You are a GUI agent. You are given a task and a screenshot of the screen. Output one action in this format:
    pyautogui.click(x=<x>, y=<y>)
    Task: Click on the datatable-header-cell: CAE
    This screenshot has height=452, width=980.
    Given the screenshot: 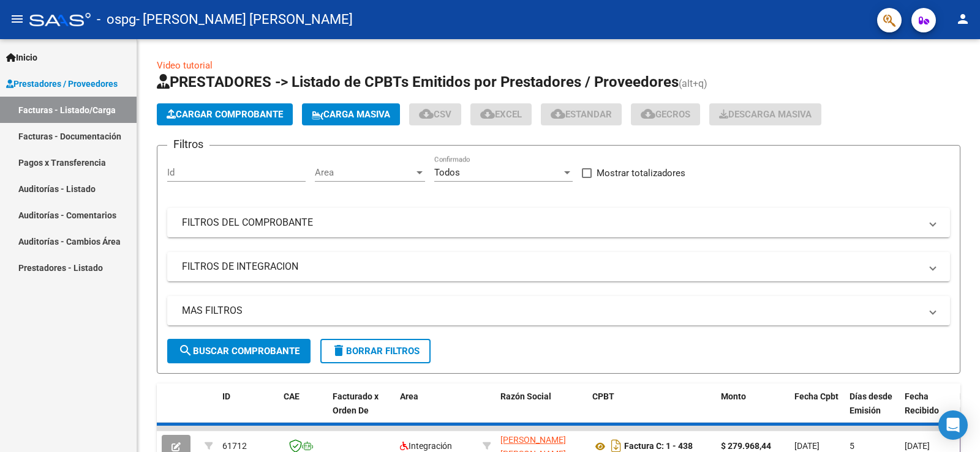 What is the action you would take?
    pyautogui.click(x=303, y=410)
    